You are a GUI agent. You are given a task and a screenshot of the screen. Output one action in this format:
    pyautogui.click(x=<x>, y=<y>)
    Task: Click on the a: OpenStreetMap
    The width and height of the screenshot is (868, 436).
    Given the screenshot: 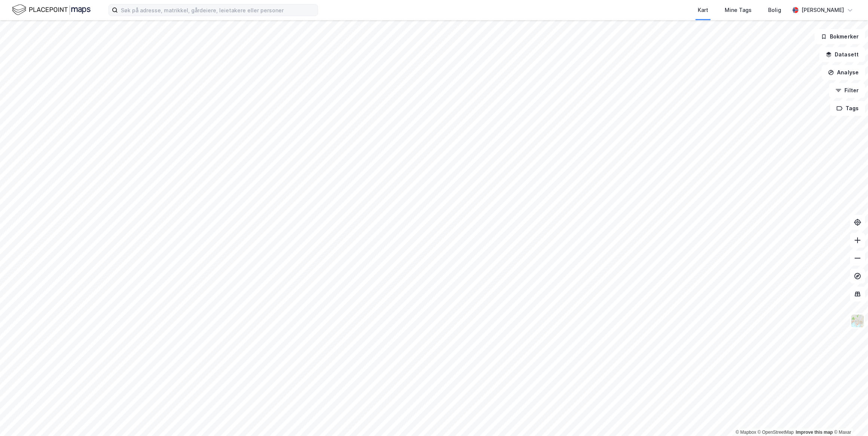 What is the action you would take?
    pyautogui.click(x=775, y=432)
    